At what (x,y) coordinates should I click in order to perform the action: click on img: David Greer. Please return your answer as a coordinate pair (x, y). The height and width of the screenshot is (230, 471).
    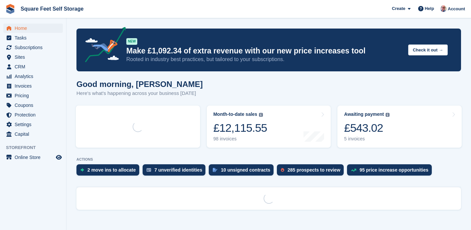
    Looking at the image, I should click on (444, 9).